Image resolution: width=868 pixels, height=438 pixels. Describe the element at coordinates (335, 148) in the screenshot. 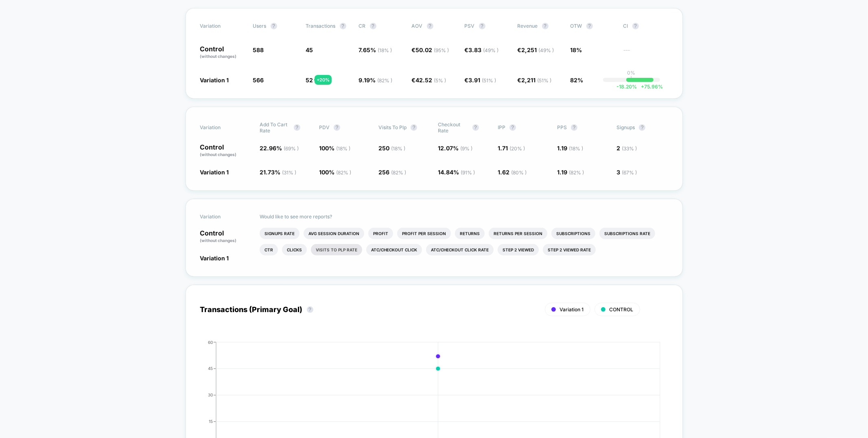

I see `span: 100 %` at that location.